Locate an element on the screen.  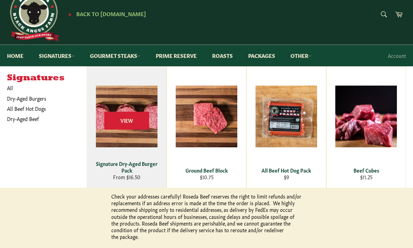
a: All Beef Hot Dogs is located at coordinates (42, 108).